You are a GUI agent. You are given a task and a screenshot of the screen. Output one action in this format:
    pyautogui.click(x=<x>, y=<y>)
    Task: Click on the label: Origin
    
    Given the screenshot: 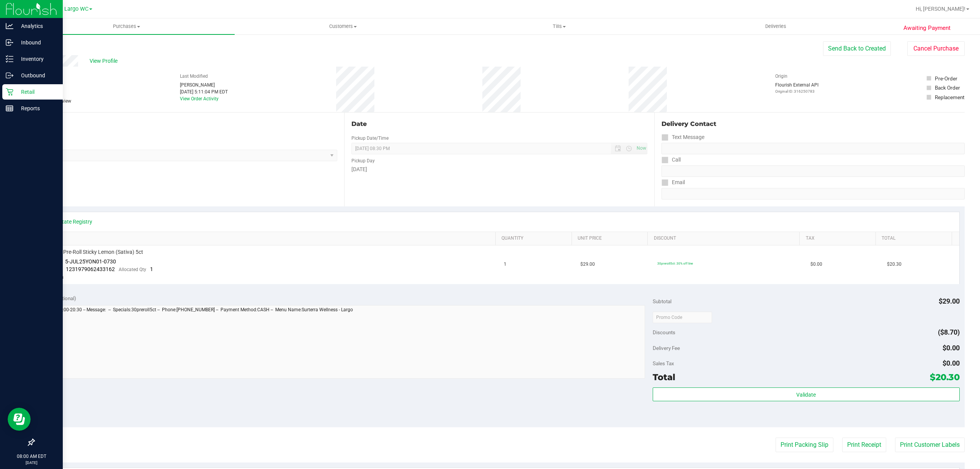 What is the action you would take?
    pyautogui.click(x=781, y=76)
    